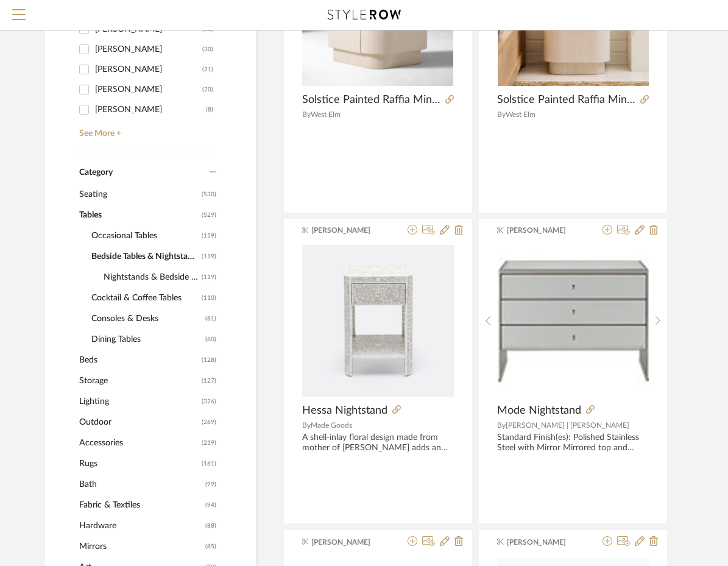  I want to click on span: (88), so click(211, 526).